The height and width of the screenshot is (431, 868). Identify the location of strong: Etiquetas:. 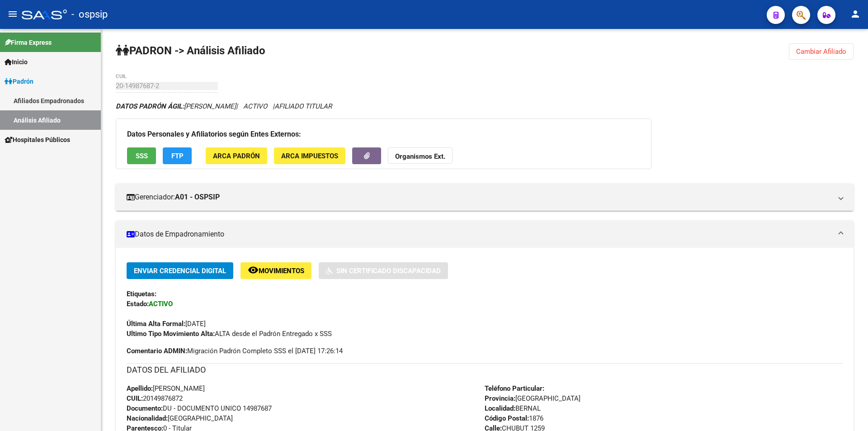
(141, 294).